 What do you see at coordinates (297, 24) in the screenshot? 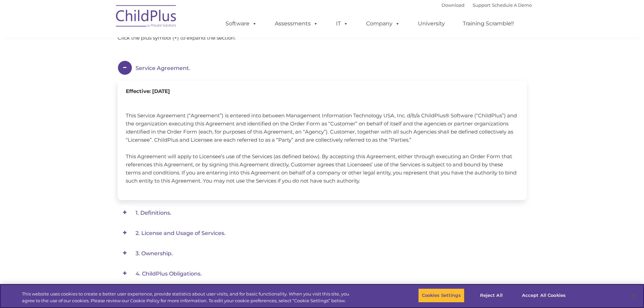
I see `a: Assessments` at bounding box center [297, 24].